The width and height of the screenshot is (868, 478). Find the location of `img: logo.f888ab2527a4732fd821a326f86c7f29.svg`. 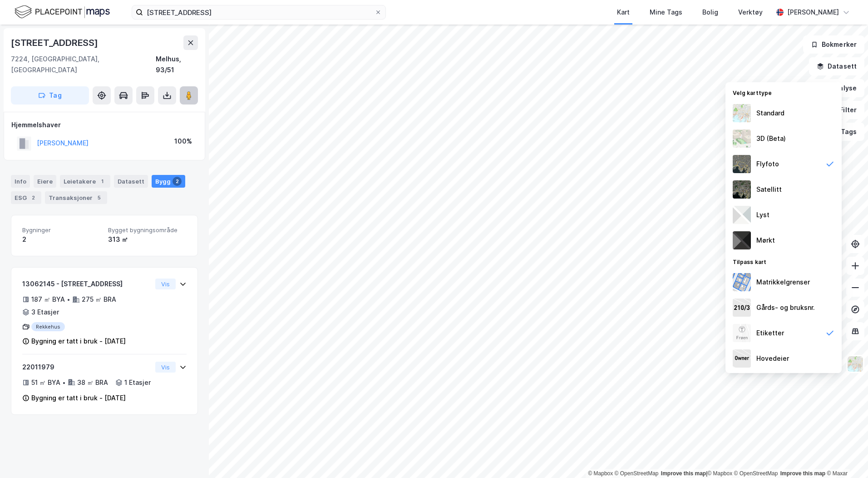

img: logo.f888ab2527a4732fd821a326f86c7f29.svg is located at coordinates (62, 12).